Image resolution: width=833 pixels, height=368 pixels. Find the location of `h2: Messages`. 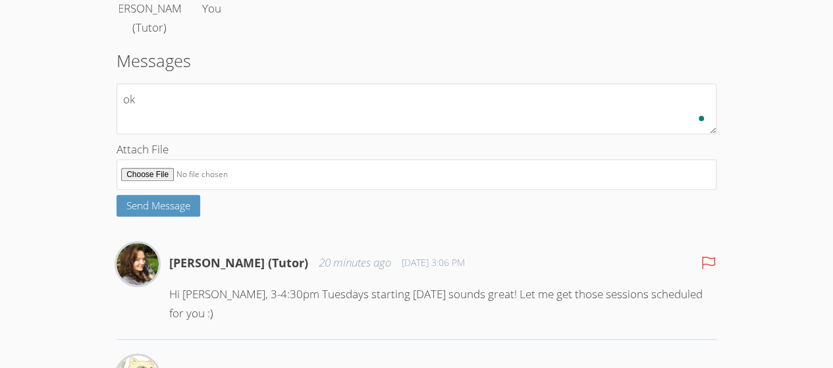

h2: Messages is located at coordinates (416, 61).